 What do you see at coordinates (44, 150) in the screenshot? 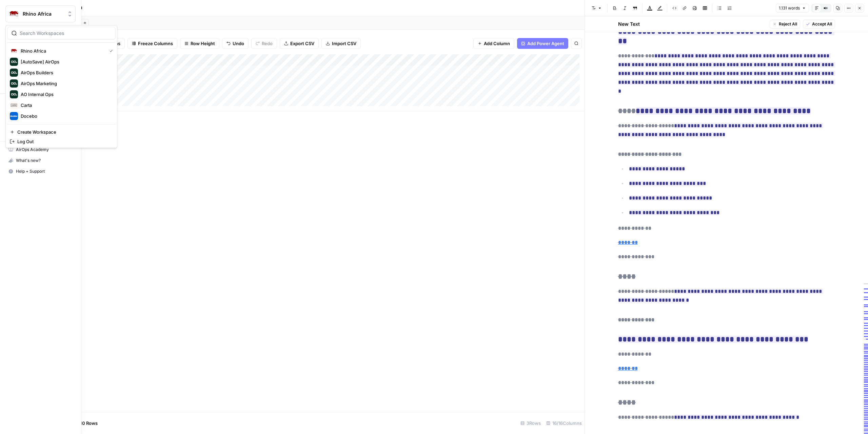
I see `span: AirOps Academy` at bounding box center [44, 150].